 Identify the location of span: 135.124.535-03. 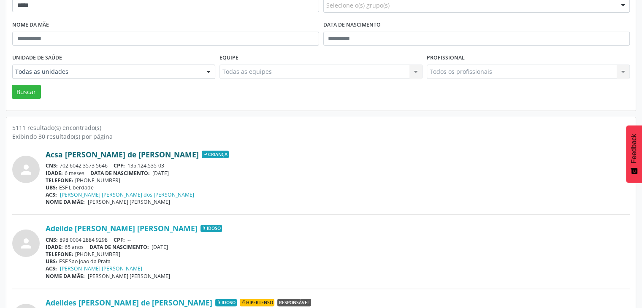
(146, 166).